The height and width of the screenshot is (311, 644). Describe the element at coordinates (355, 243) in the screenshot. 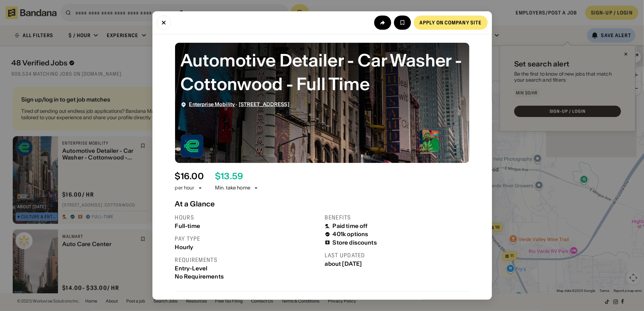

I see `div: Store discounts` at that location.